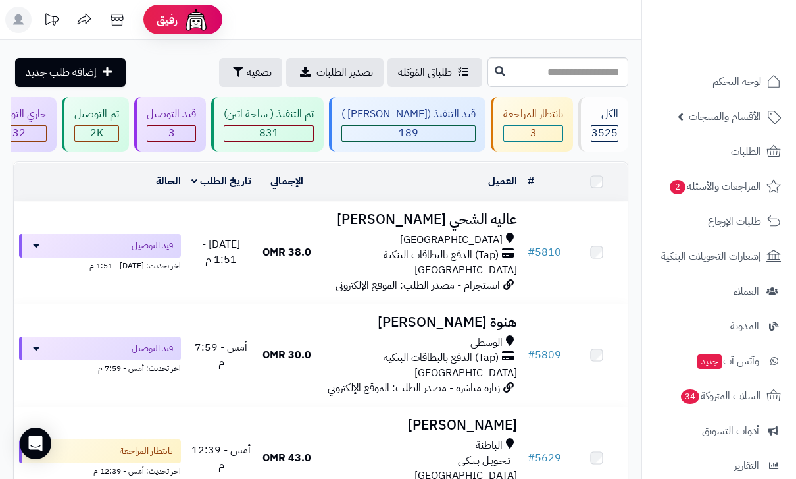 The width and height of the screenshot is (796, 479). What do you see at coordinates (737, 82) in the screenshot?
I see `span: لوحة التحكم` at bounding box center [737, 82].